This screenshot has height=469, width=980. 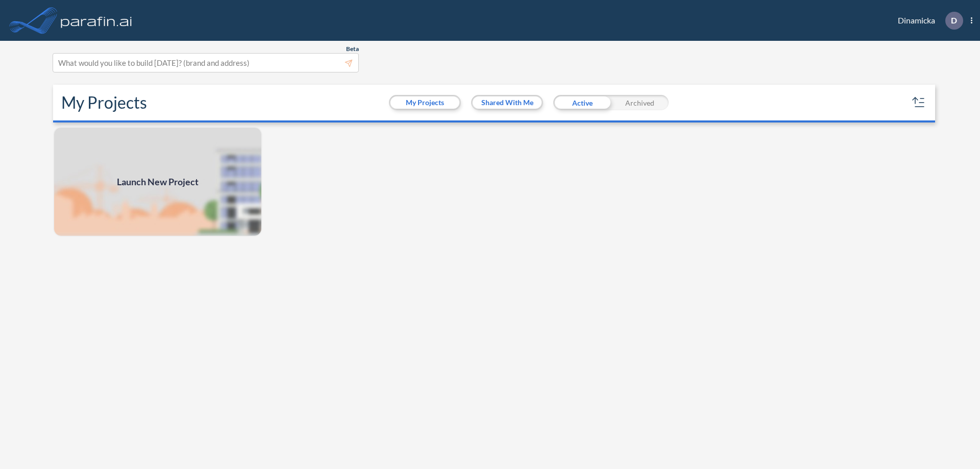 What do you see at coordinates (507, 103) in the screenshot?
I see `button: Shared With Me` at bounding box center [507, 103].